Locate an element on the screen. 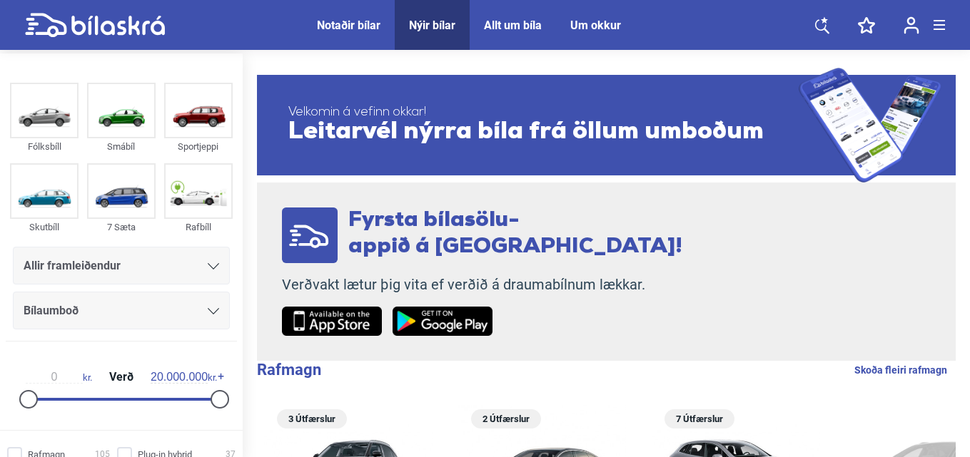  a: Velkomin á vefinn okkar!Leitarvél nýrra bíla frá öllum umboðum is located at coordinates (606, 125).